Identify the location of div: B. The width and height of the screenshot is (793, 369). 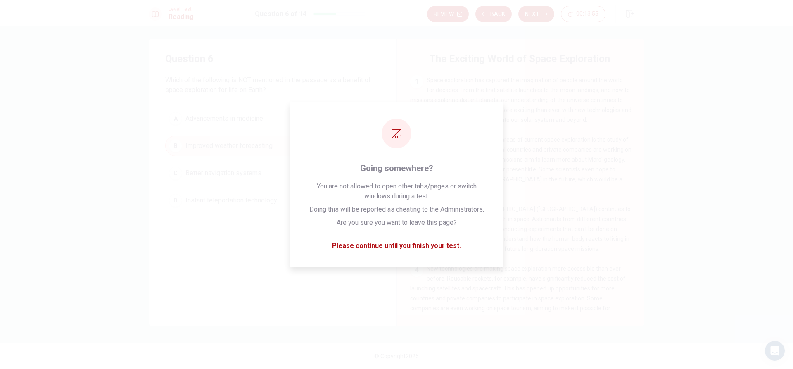
(176, 146).